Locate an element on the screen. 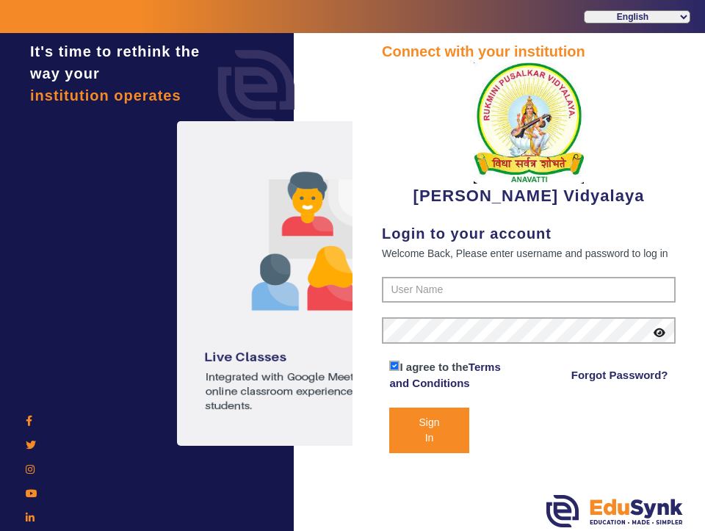 The width and height of the screenshot is (705, 531). div: Connect with your institution is located at coordinates (529, 51).